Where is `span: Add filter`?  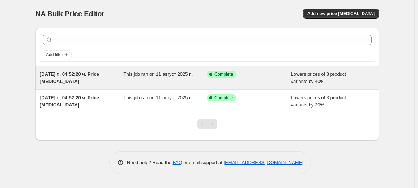 span: Add filter is located at coordinates (54, 55).